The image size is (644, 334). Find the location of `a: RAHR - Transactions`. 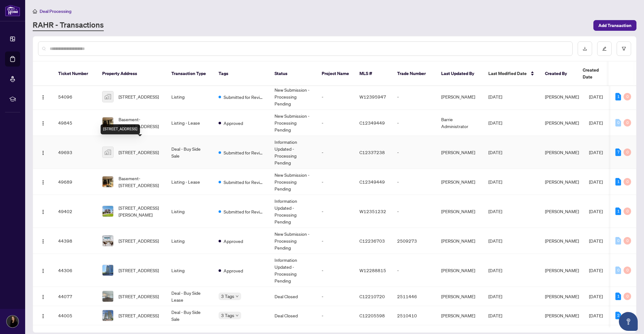

a: RAHR - Transactions is located at coordinates (68, 25).